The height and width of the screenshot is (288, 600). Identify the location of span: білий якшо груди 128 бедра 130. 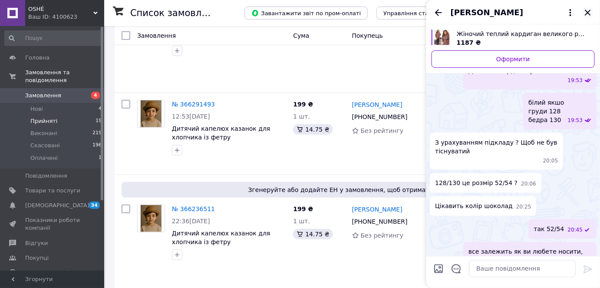
(546, 111).